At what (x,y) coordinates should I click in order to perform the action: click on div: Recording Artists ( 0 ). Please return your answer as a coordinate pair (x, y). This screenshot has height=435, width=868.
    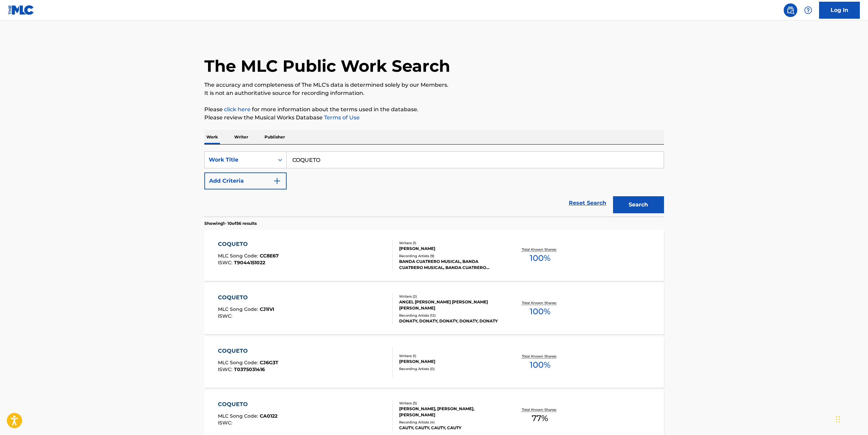
    Looking at the image, I should click on (450, 368).